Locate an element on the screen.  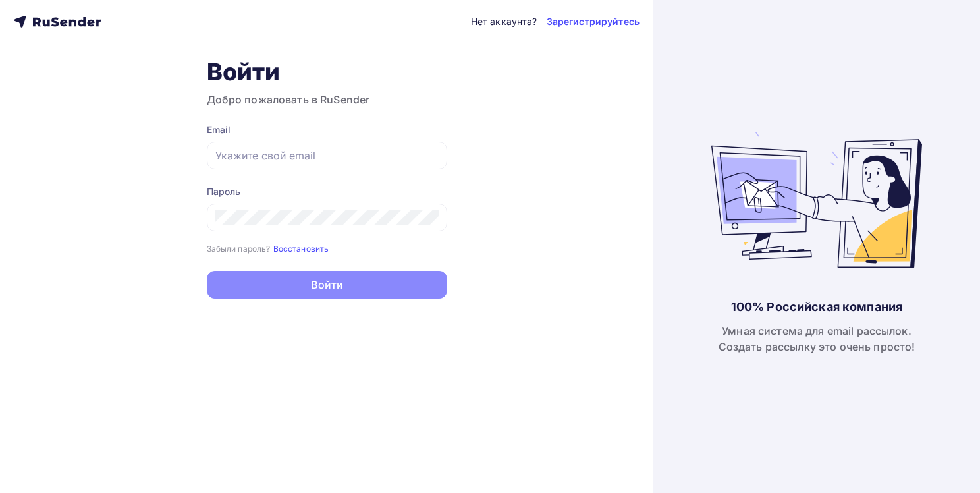
a: Зарегистрируйтесь is located at coordinates (593, 22).